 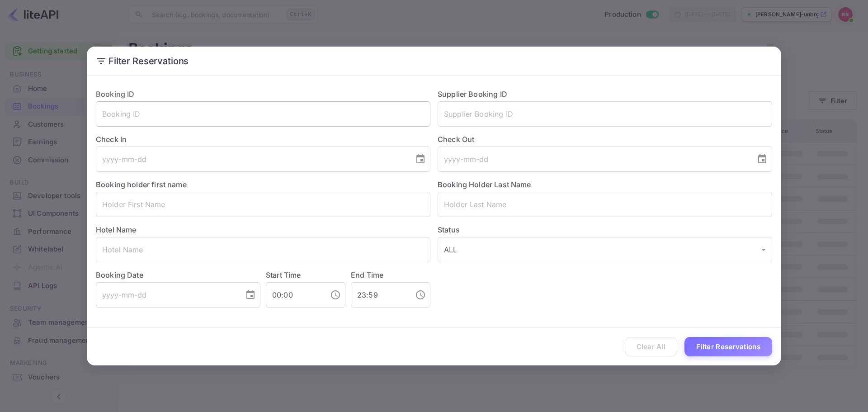 What do you see at coordinates (141, 185) in the screenshot?
I see `label: Booking holder first name` at bounding box center [141, 185].